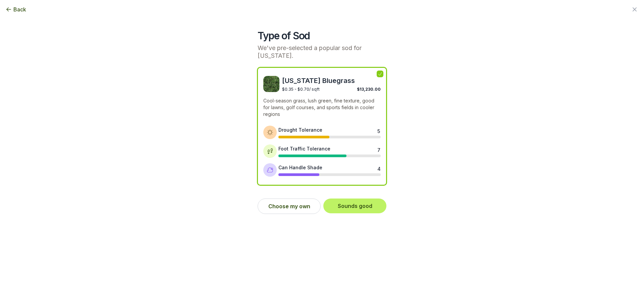 This screenshot has height=306, width=644. What do you see at coordinates (20, 9) in the screenshot?
I see `span: Back` at bounding box center [20, 9].